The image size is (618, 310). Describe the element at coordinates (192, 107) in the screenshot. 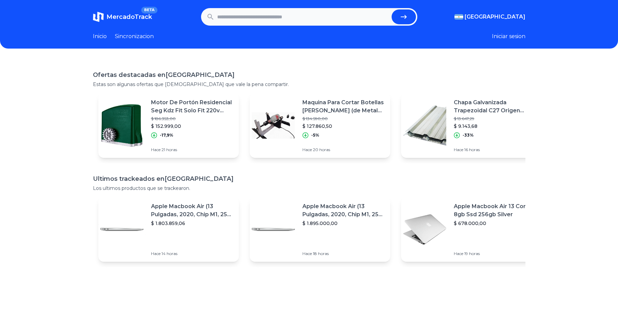

I see `p: Motor De Portón Residencial Seg Kdz Fit Solo Fit 220v 60hz` at that location.